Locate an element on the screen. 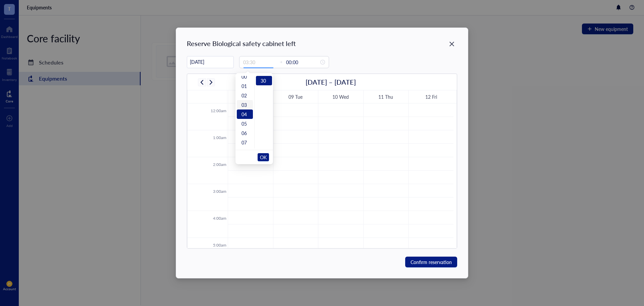 The height and width of the screenshot is (306, 644). div: 09 Tue is located at coordinates (296, 97).